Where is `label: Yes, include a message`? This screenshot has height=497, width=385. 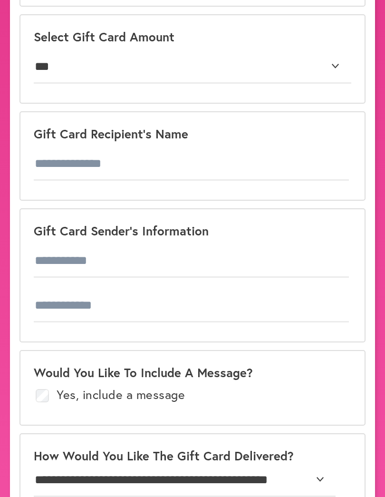 label: Yes, include a message is located at coordinates (121, 394).